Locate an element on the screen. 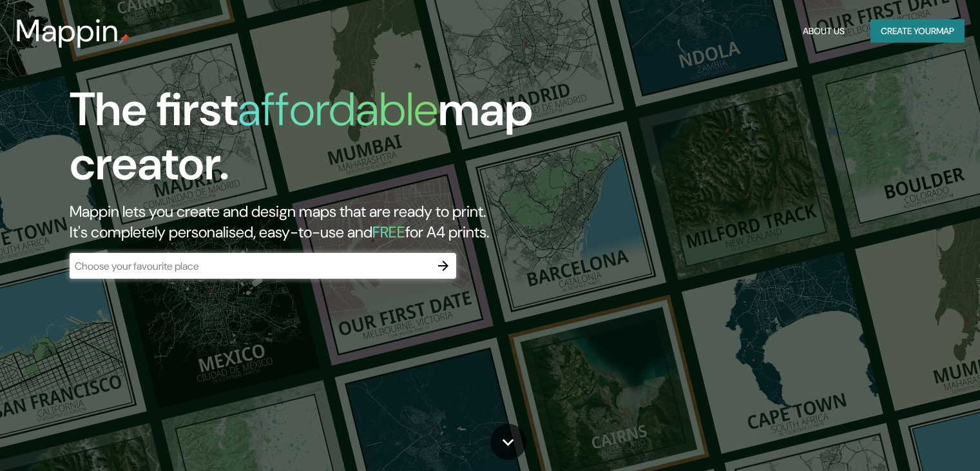 The image size is (980, 471). h2: Mappin lets you create and design maps that are ready to print. It's completely personalised, eas... is located at coordinates (315, 222).